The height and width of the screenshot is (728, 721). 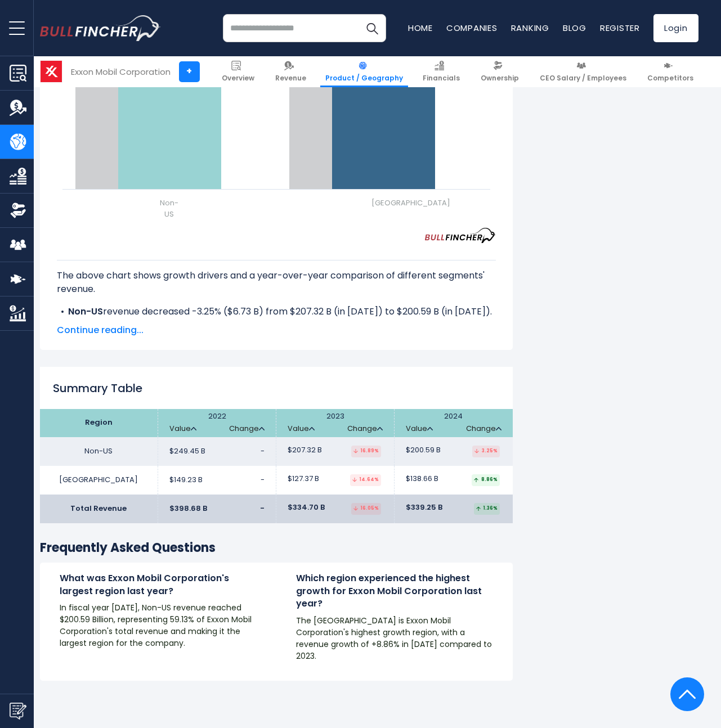 I want to click on img: XOM logo, so click(x=51, y=71).